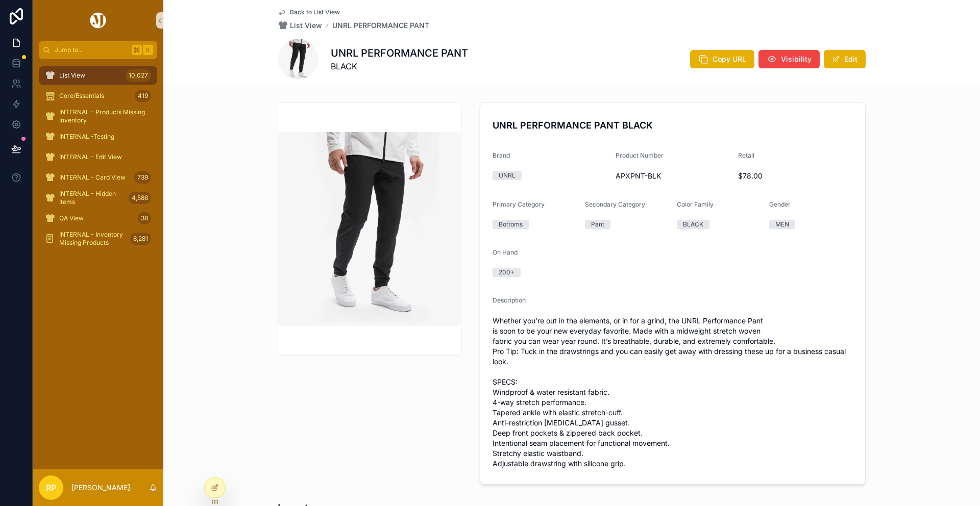 The width and height of the screenshot is (980, 506). Describe the element at coordinates (90, 50) in the screenshot. I see `span: Jump to...` at that location.